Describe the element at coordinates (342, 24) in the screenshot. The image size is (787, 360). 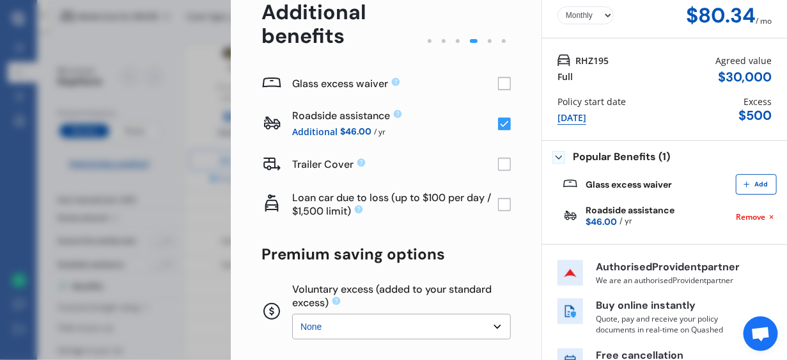
I see `div: Additional benefits` at that location.